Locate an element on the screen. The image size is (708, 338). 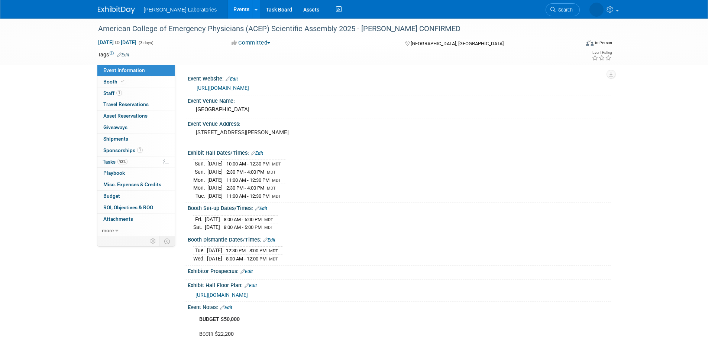
span: Tasks is located at coordinates (115, 162).